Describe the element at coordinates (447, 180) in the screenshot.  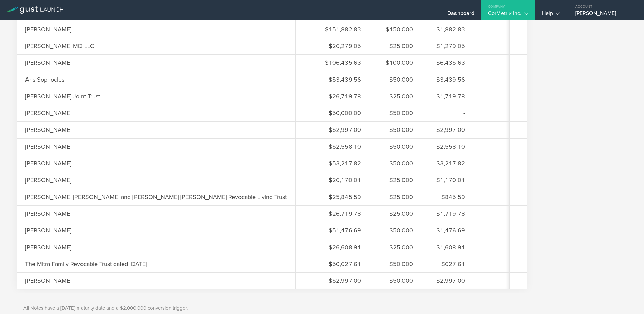
I see `div: $1,170.01` at that location.